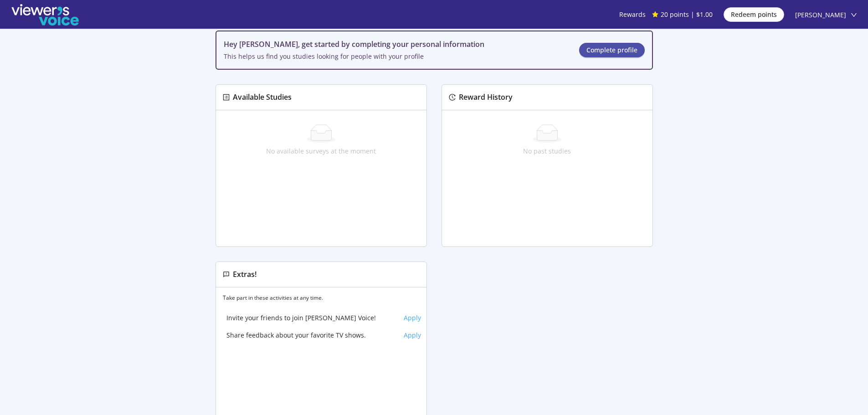 Image resolution: width=868 pixels, height=415 pixels. What do you see at coordinates (394, 56) in the screenshot?
I see `div: This helps us find you studies looking for people with your profile` at bounding box center [394, 56].